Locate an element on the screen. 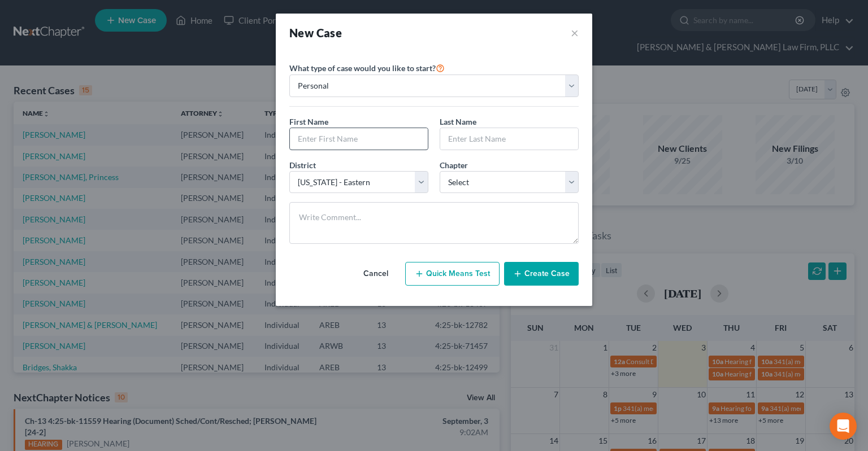  span: First Name is located at coordinates (309, 121).